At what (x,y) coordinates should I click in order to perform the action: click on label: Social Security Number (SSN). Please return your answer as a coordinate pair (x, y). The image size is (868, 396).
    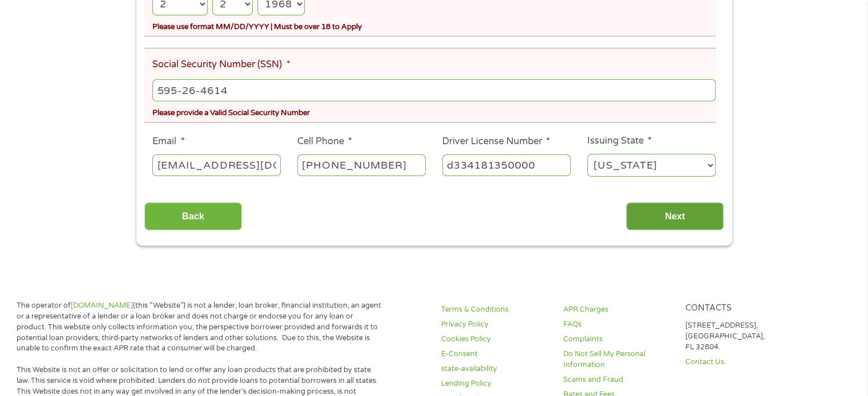
    Looking at the image, I should click on (221, 64).